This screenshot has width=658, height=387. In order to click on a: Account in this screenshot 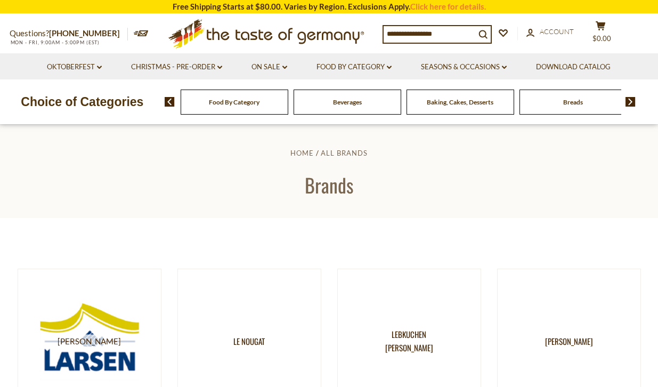, I will do `click(550, 32)`.